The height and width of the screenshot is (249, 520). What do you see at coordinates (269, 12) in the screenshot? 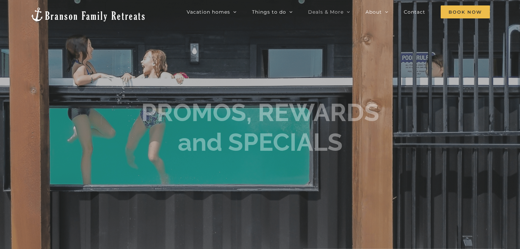
I see `span: Things to do` at bounding box center [269, 12].